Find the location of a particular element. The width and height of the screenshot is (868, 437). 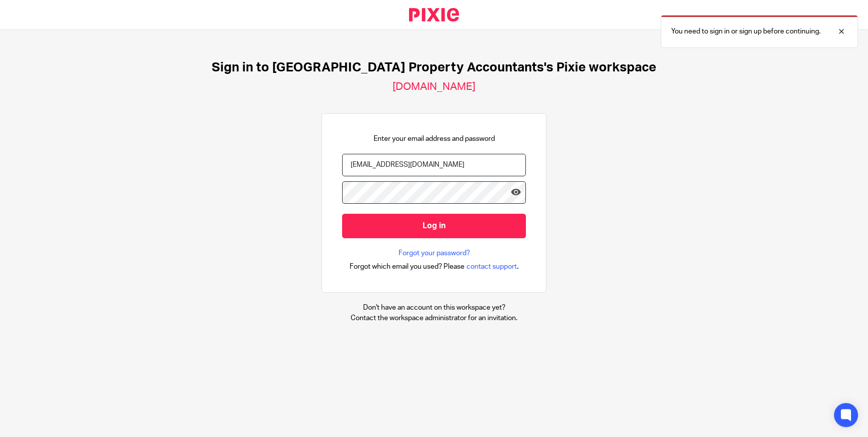

span: Forgot which email you used? Please is located at coordinates (407, 267).